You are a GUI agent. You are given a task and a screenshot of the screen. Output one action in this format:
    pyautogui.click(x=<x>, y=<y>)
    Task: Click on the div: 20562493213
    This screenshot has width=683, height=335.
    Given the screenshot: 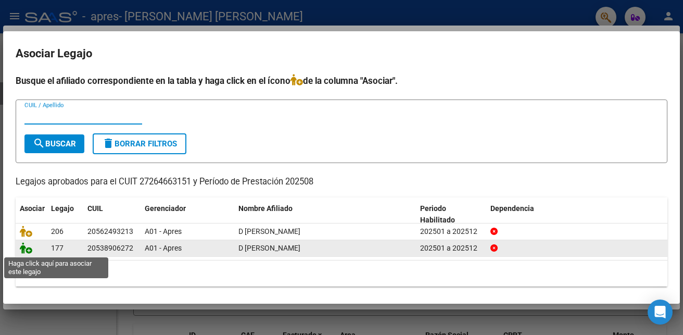 What is the action you would take?
    pyautogui.click(x=110, y=231)
    